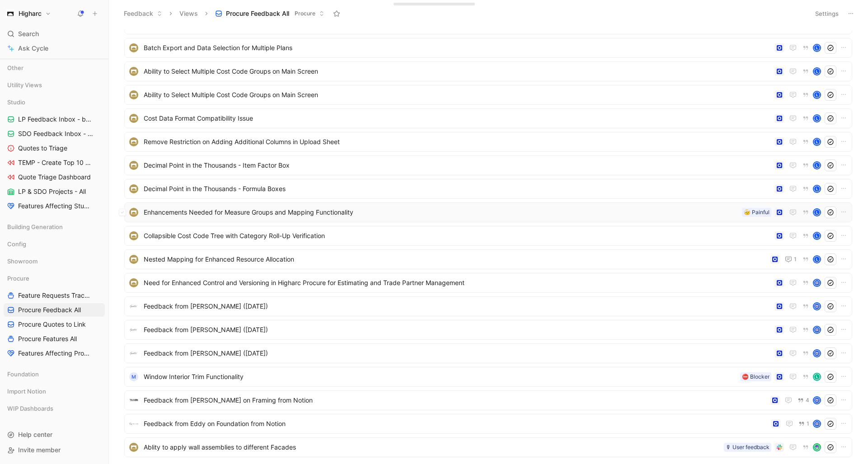 The width and height of the screenshot is (868, 464). I want to click on a: logoCollapsible Cost Code Tree with Category Roll-Up VerificationL, so click(488, 236).